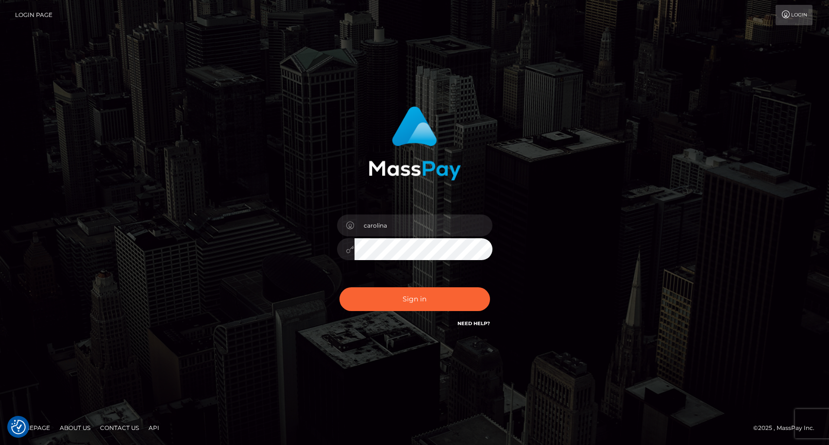  I want to click on img: Revisit consent button, so click(18, 427).